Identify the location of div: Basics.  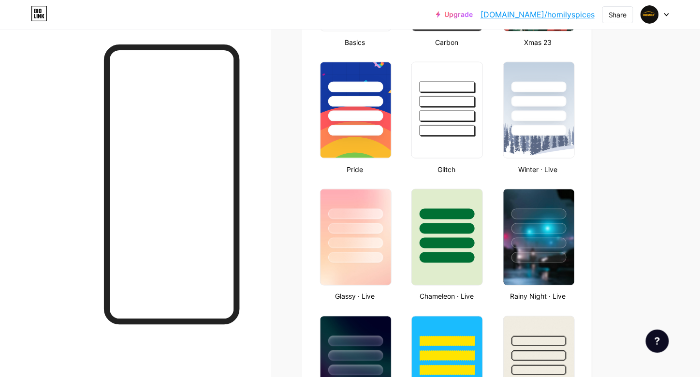
(355, 42).